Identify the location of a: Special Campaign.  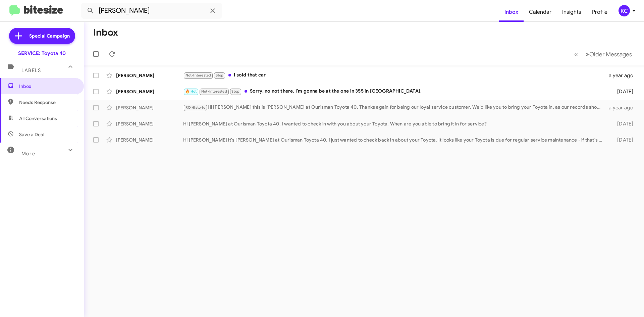
(42, 36).